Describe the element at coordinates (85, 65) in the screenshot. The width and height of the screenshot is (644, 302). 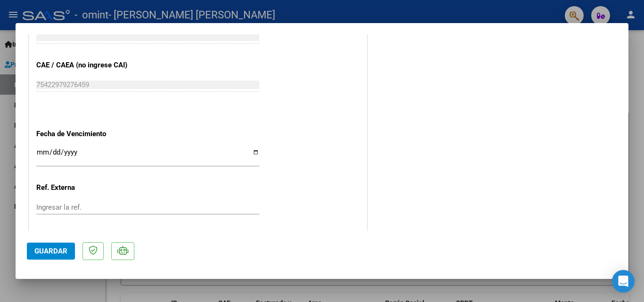
I see `p: CAE / CAEA (no ingrese CAI)` at that location.